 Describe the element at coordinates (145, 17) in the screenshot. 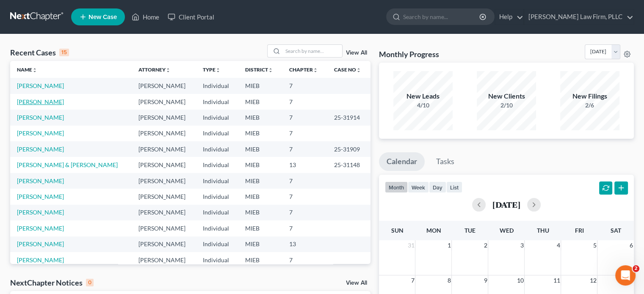

I see `a: Home` at that location.